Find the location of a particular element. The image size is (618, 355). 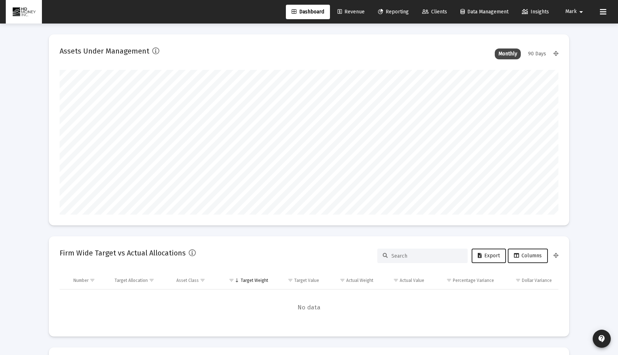

td: Column Number is located at coordinates (89, 280).